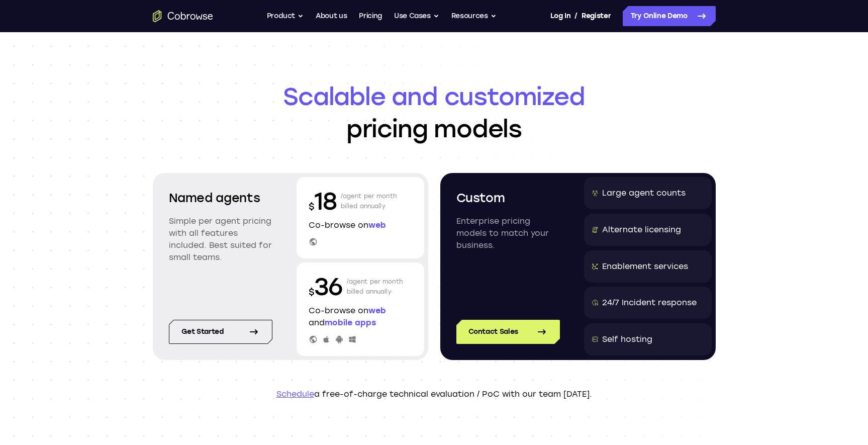  What do you see at coordinates (323, 201) in the screenshot?
I see `p: 18` at bounding box center [323, 201].